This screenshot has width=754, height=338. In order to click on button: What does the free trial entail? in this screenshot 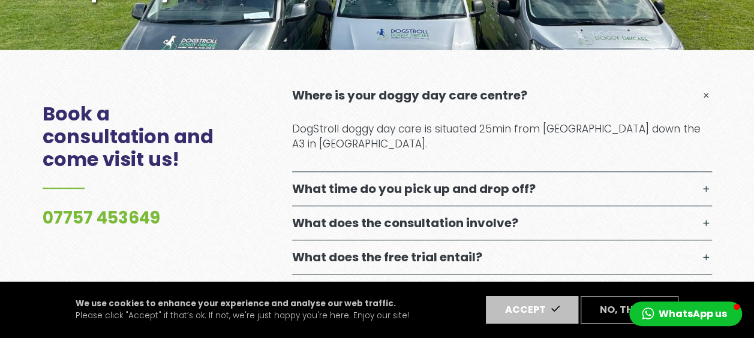, I will do `click(502, 257)`.